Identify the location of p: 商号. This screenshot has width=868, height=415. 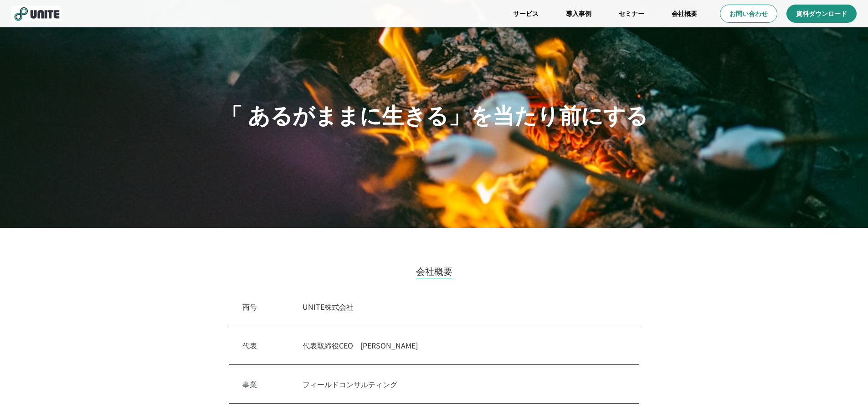
(250, 307).